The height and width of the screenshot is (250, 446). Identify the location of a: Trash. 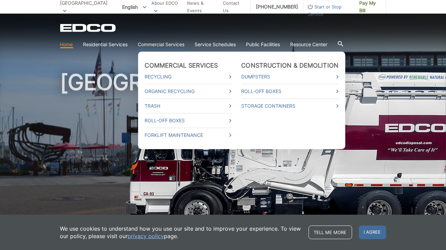
(188, 106).